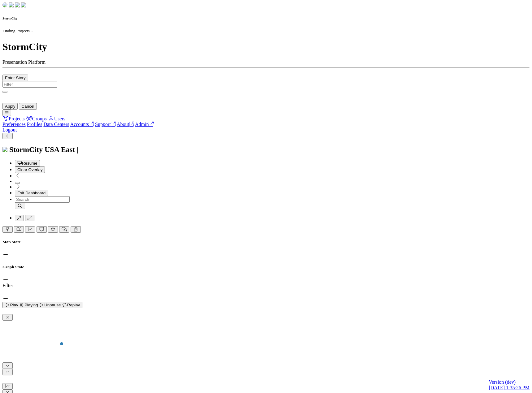  What do you see at coordinates (60, 150) in the screenshot?
I see `span: USA East` at bounding box center [60, 150].